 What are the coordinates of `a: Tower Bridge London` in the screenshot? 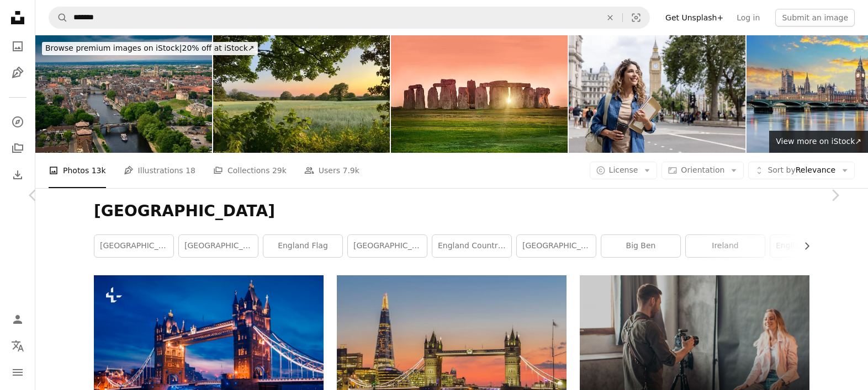 It's located at (452, 365).